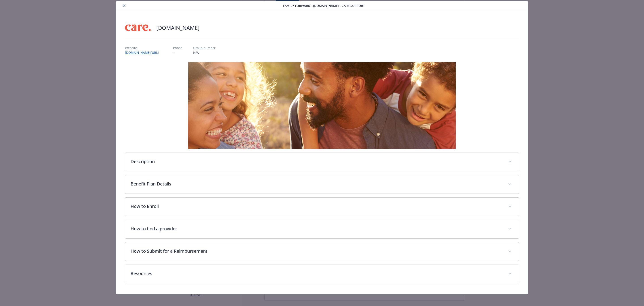 The width and height of the screenshot is (644, 306). What do you see at coordinates (205, 48) in the screenshot?
I see `p: Group number` at bounding box center [205, 48].